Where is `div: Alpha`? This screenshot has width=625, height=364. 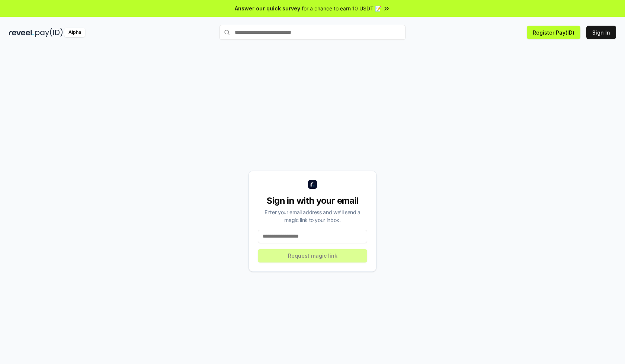
div: Alpha is located at coordinates (75, 33).